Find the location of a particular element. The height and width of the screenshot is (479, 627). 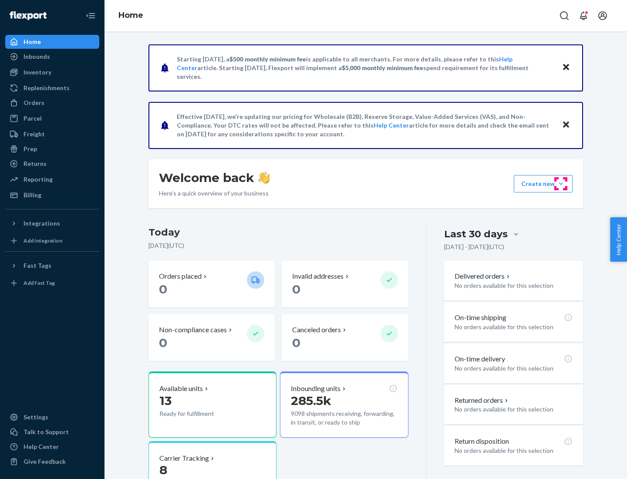

div: Last 30 days is located at coordinates (476, 234).